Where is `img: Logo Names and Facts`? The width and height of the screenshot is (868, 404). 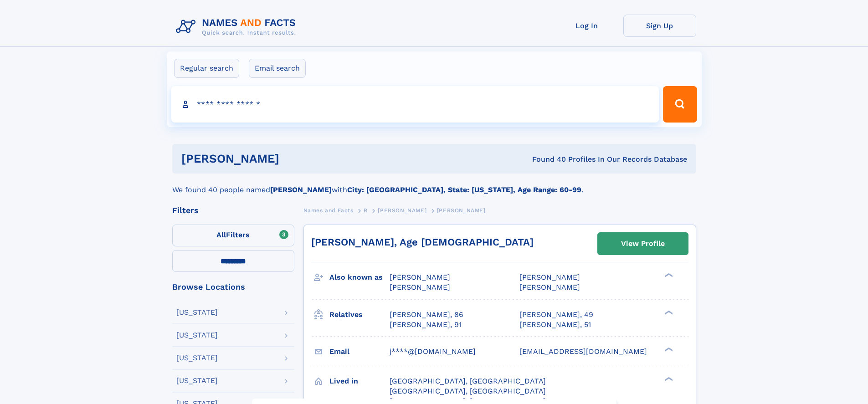
img: Logo Names and Facts is located at coordinates (238, 27).